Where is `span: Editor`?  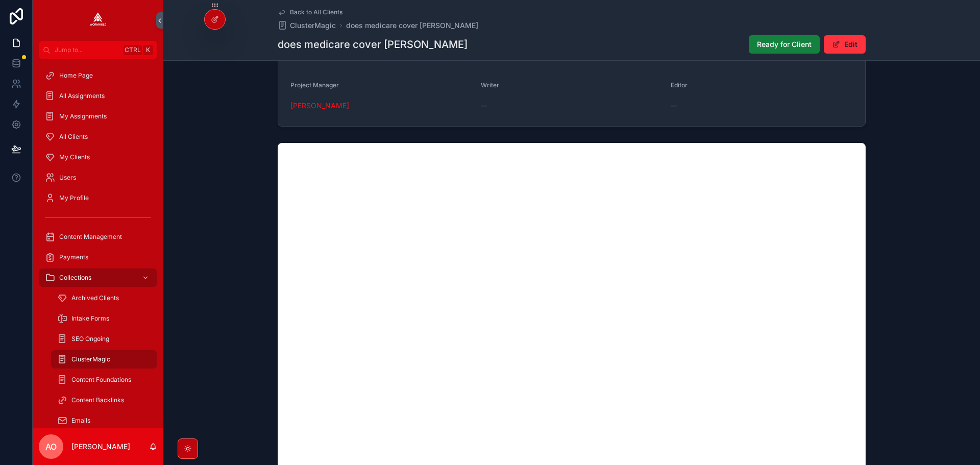
span: Editor is located at coordinates (679, 84).